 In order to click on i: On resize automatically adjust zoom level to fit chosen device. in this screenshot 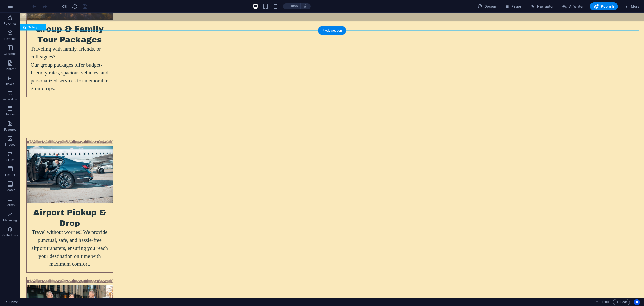, I will do `click(306, 6)`.